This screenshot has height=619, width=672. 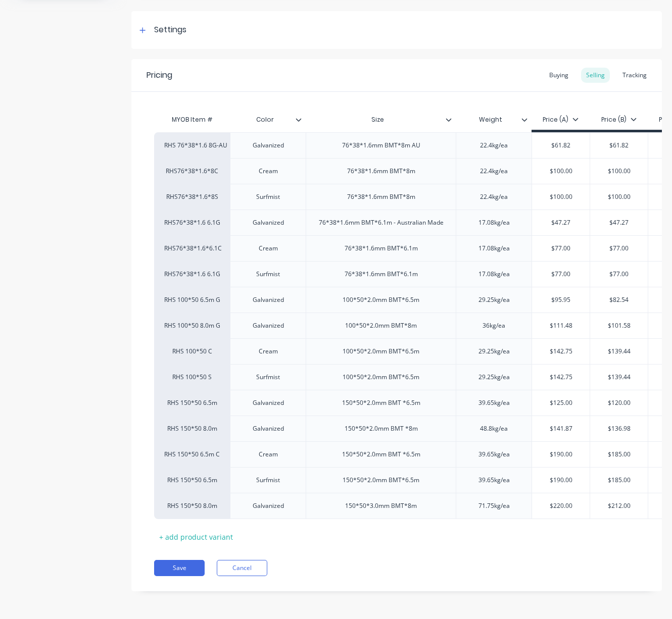 What do you see at coordinates (192, 171) in the screenshot?
I see `div: RHS76*38*1.6*8C` at bounding box center [192, 171].